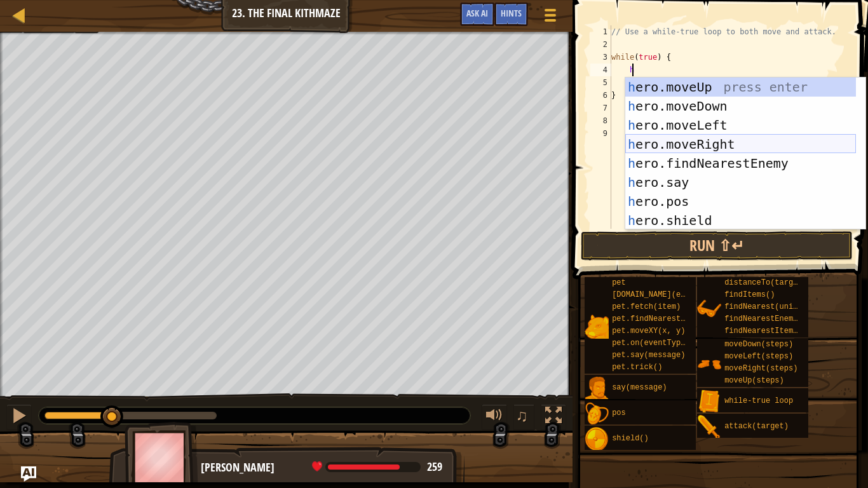  I want to click on span: findNearestEnemy(), so click(766, 319).